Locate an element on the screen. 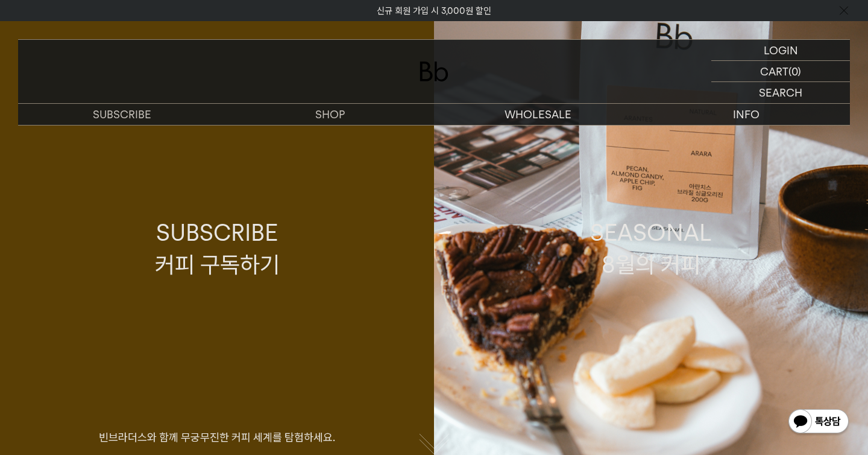 The height and width of the screenshot is (455, 868). img: 카카오톡 채널 1:1 채팅 버튼 is located at coordinates (819, 422).